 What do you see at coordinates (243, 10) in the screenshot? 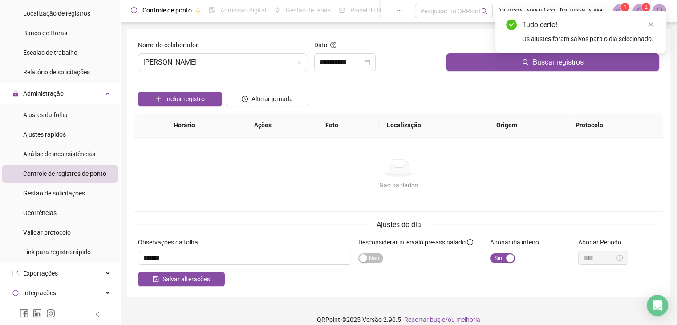
I see `span: Admissão digital` at bounding box center [243, 10].